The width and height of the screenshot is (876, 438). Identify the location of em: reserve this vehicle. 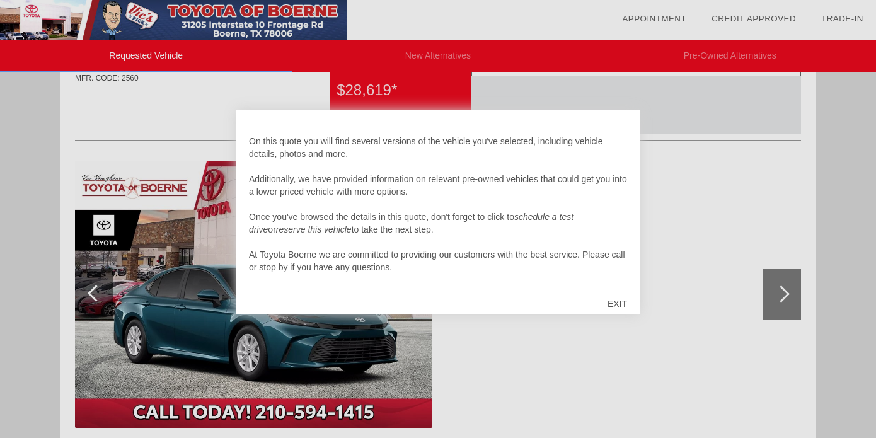
(314, 229).